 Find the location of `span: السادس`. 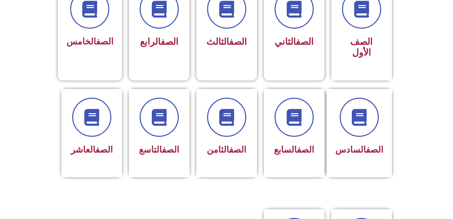

span: السادس is located at coordinates (359, 150).